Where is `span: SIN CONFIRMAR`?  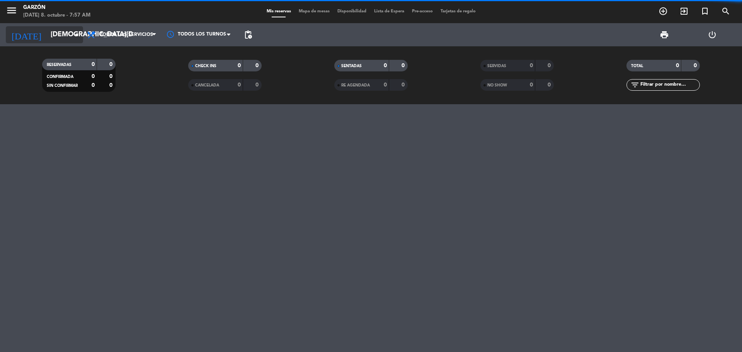
span: SIN CONFIRMAR is located at coordinates (62, 86).